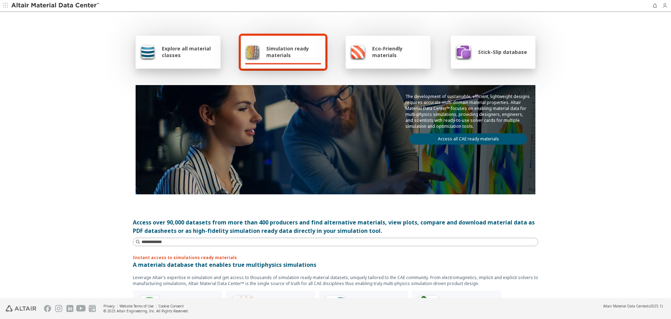 The height and width of the screenshot is (319, 671). Describe the element at coordinates (336, 264) in the screenshot. I see `p: A materials database that enables true multiphysics simulations` at that location.